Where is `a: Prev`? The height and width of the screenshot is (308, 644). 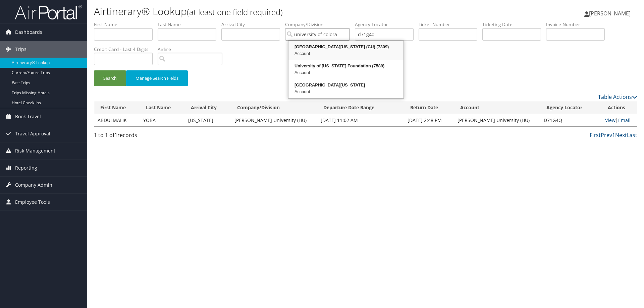 a: Prev is located at coordinates (606, 135).